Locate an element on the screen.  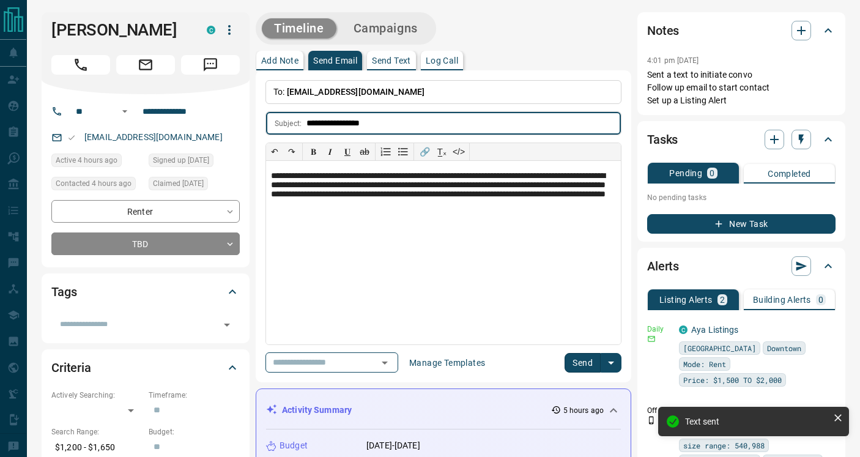
a: Aya Listings is located at coordinates (715, 330).